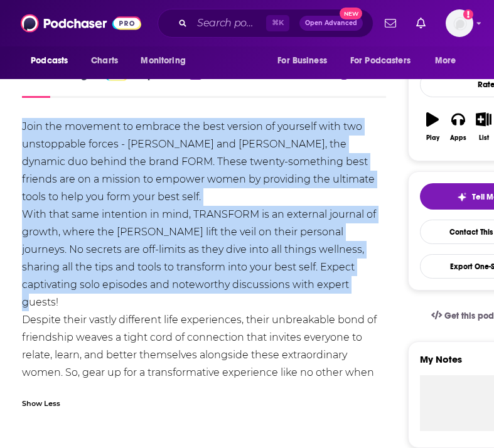 The image size is (494, 448). I want to click on span: Open Advanced, so click(331, 24).